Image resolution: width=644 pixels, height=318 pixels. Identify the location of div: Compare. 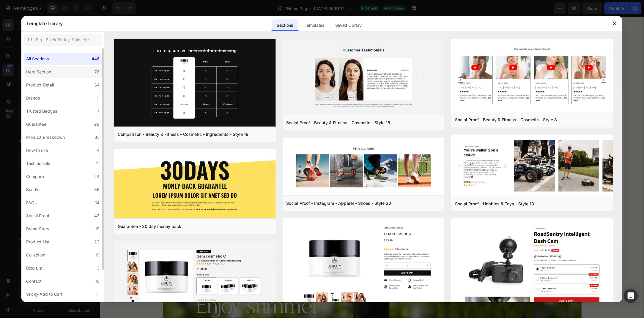
(35, 177).